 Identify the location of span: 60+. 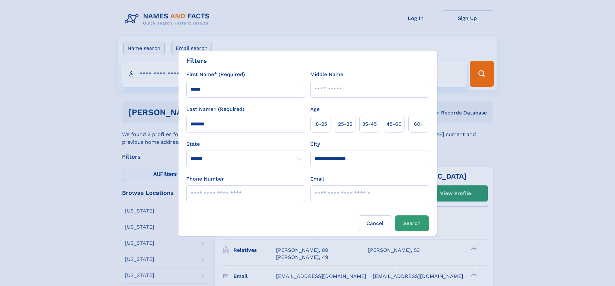
(419, 124).